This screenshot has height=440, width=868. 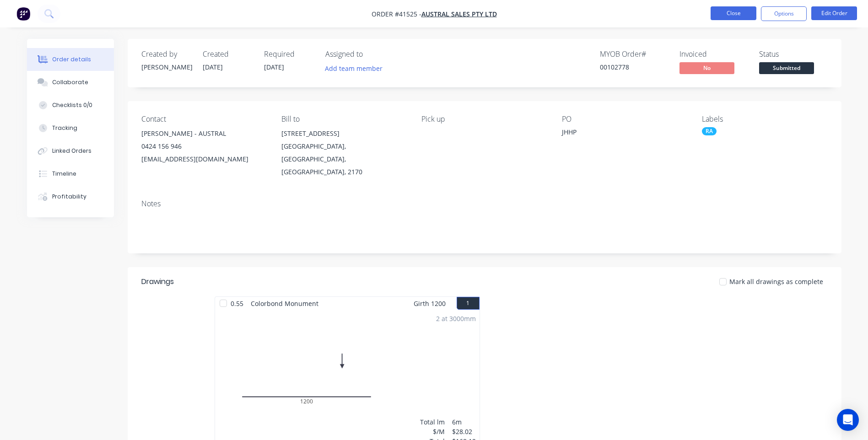 I want to click on div: Bill to, so click(x=344, y=119).